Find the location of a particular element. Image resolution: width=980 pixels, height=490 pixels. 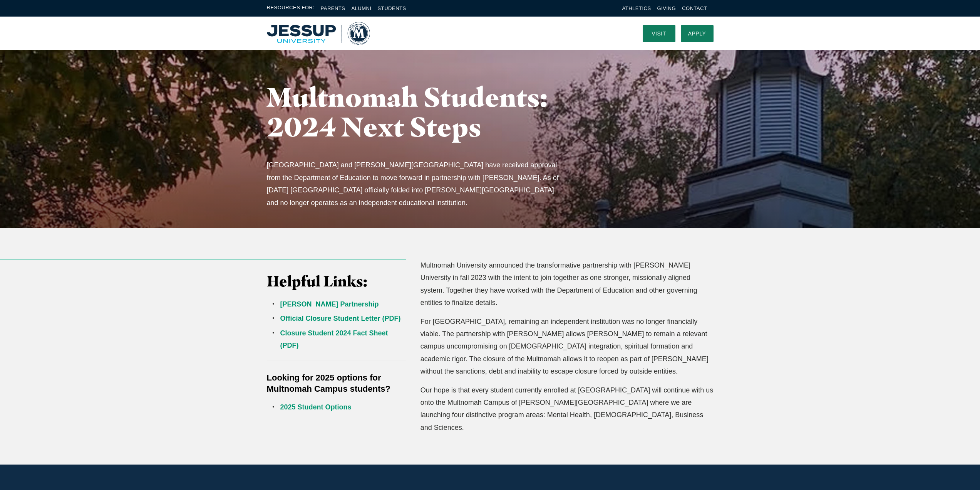

h3: Helpful Links: is located at coordinates (337, 282).